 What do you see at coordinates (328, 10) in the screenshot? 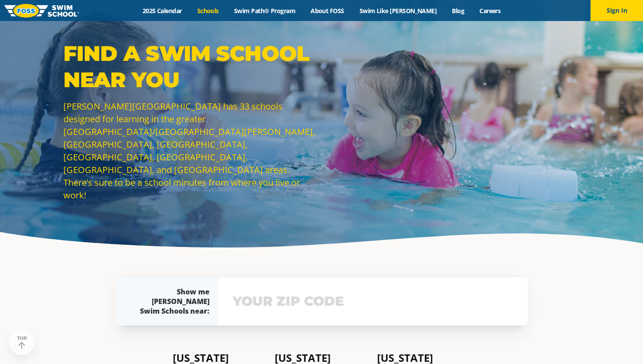
I see `a: About FOSS` at bounding box center [328, 10].